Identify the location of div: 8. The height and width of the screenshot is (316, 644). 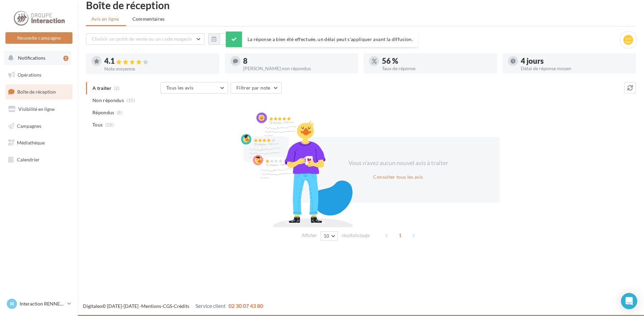
(298, 61).